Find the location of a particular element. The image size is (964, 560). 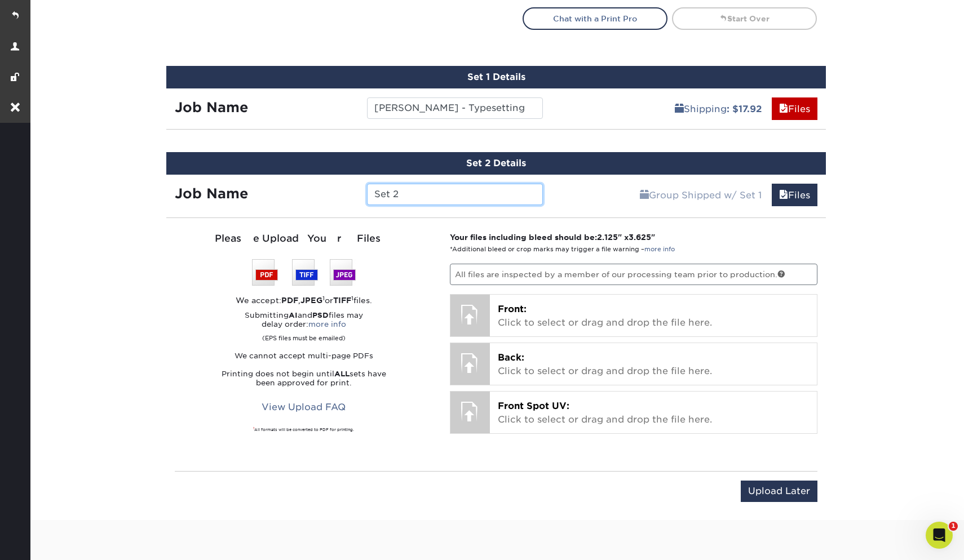

span: 1 is located at coordinates (954, 526).